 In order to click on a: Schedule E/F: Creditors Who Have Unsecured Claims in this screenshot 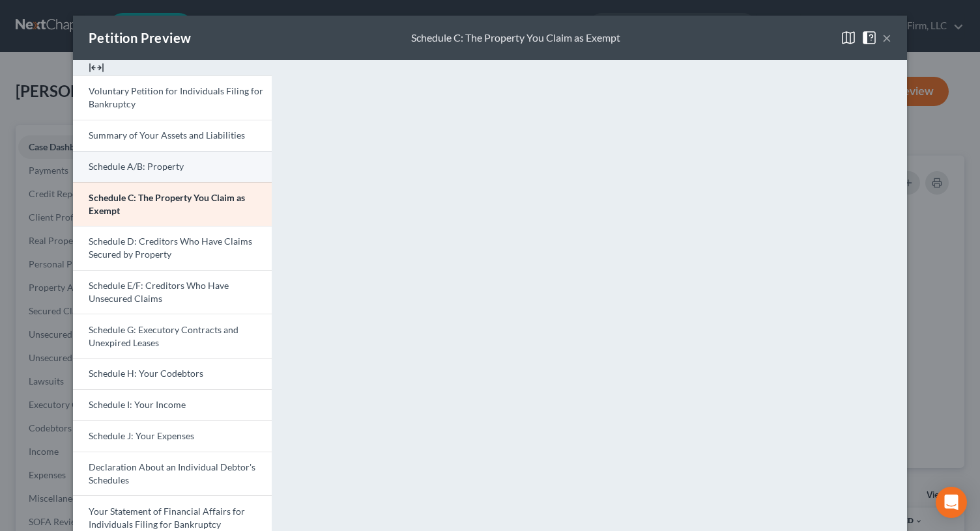, I will do `click(172, 293)`.